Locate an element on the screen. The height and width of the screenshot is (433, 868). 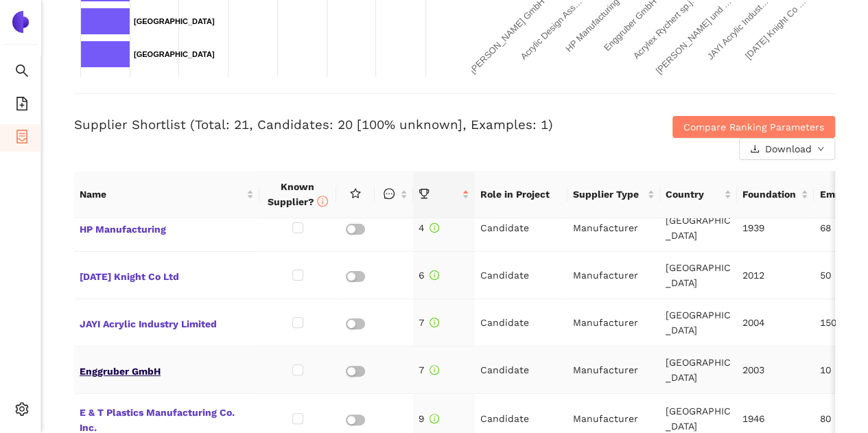
span: down is located at coordinates (820, 149).